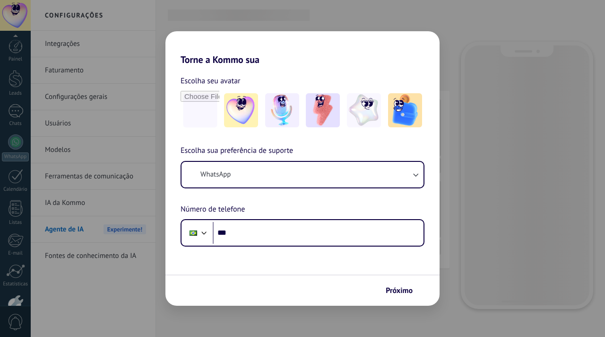  What do you see at coordinates (213, 210) in the screenshot?
I see `span: Número de telefone` at bounding box center [213, 210].